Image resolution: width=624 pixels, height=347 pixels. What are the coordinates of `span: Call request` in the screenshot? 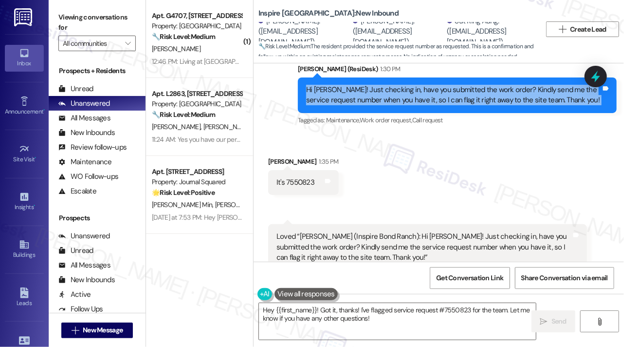 It's located at (427, 120).